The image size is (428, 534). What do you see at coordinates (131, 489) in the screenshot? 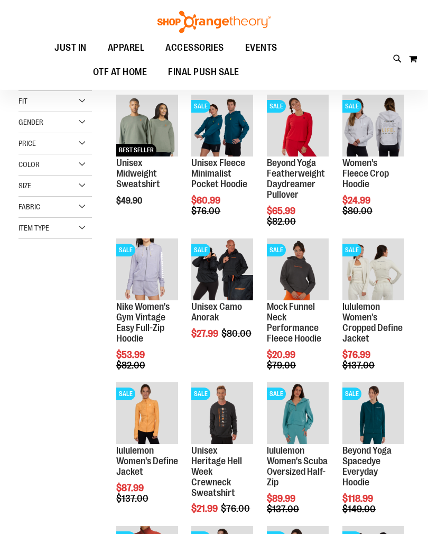
I see `span: $87.99` at bounding box center [131, 489].